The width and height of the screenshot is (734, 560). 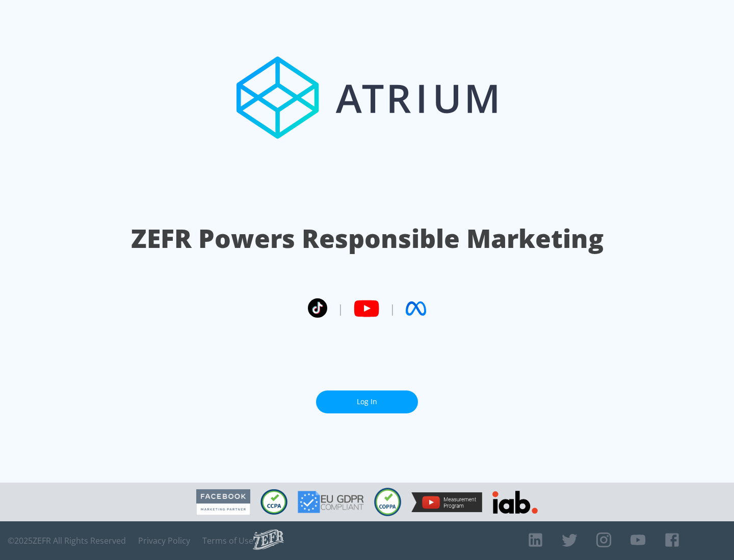 What do you see at coordinates (446, 503) in the screenshot?
I see `img: YouTube Measurement Program` at bounding box center [446, 503].